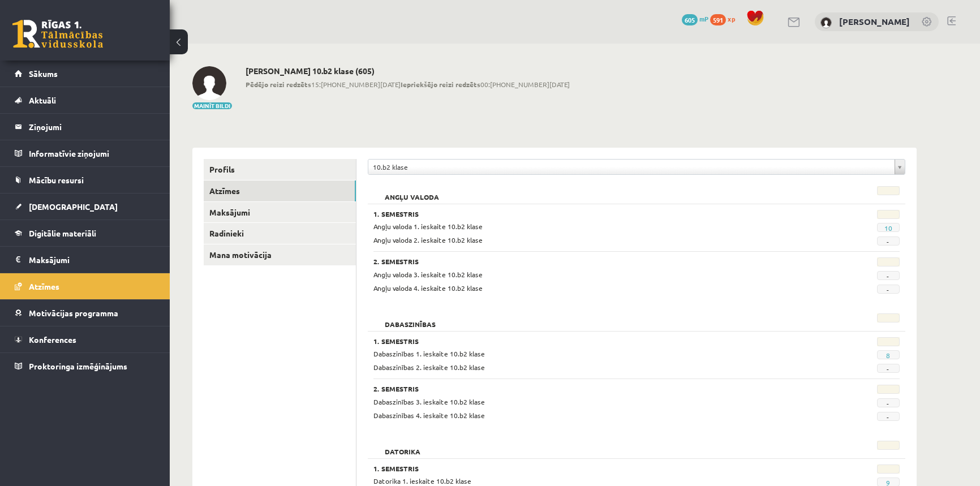 This screenshot has width=980, height=486. I want to click on span: Sākums, so click(43, 73).